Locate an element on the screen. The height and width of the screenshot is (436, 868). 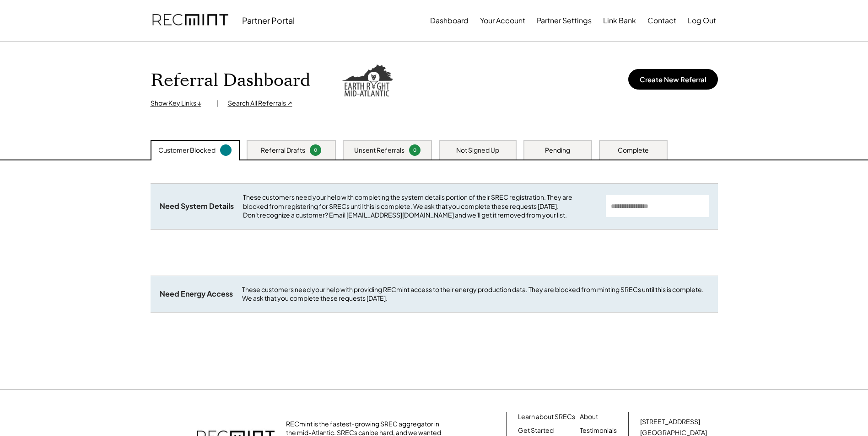
h1: Referral Dashboard is located at coordinates (231, 81).